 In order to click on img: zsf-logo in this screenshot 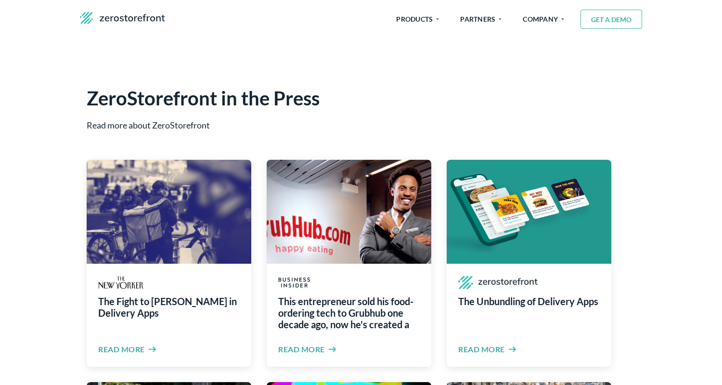, I will do `click(122, 18)`.